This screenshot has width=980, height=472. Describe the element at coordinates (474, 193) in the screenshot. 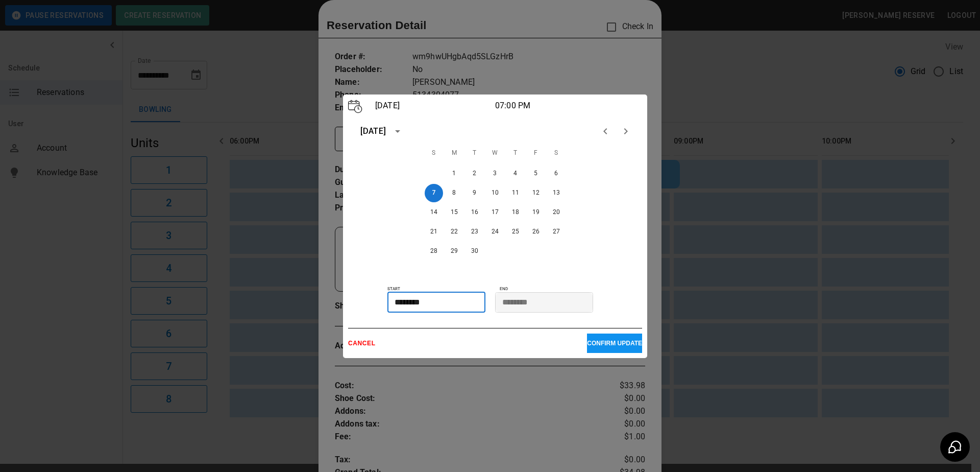

I see `button: 9` at that location.